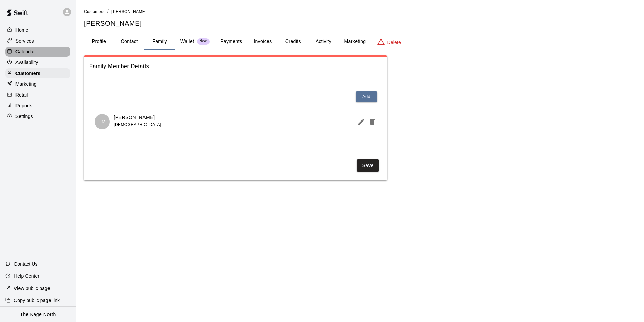 The width and height of the screenshot is (644, 322). I want to click on p: Marketing, so click(26, 84).